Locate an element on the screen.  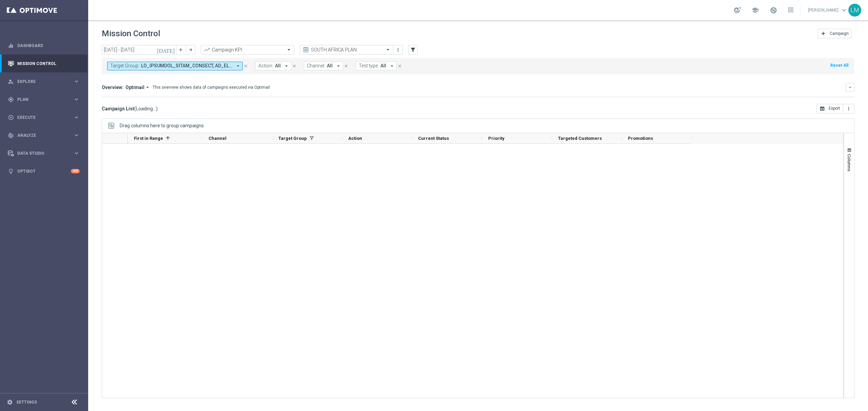
i: arrow_back is located at coordinates (181, 50).